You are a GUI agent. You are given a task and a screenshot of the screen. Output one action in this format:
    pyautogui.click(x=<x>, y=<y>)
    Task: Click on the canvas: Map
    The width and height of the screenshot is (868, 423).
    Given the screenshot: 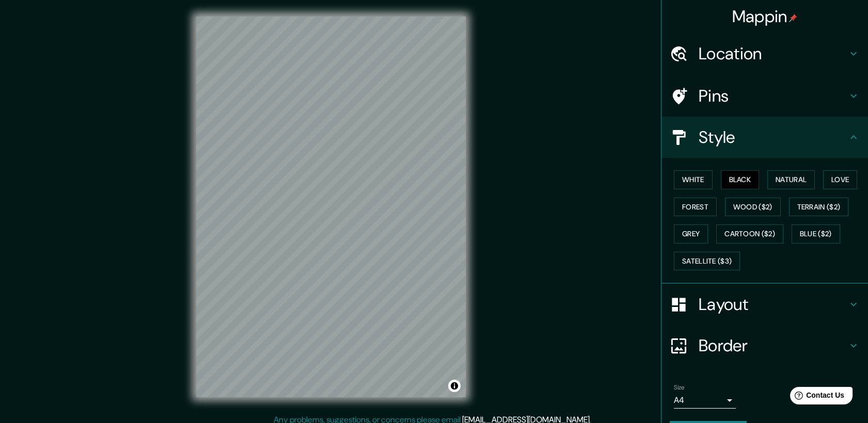 What is the action you would take?
    pyautogui.click(x=331, y=207)
    